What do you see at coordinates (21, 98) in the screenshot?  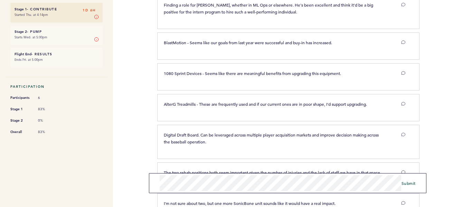 I see `span: Participants` at bounding box center [21, 98].